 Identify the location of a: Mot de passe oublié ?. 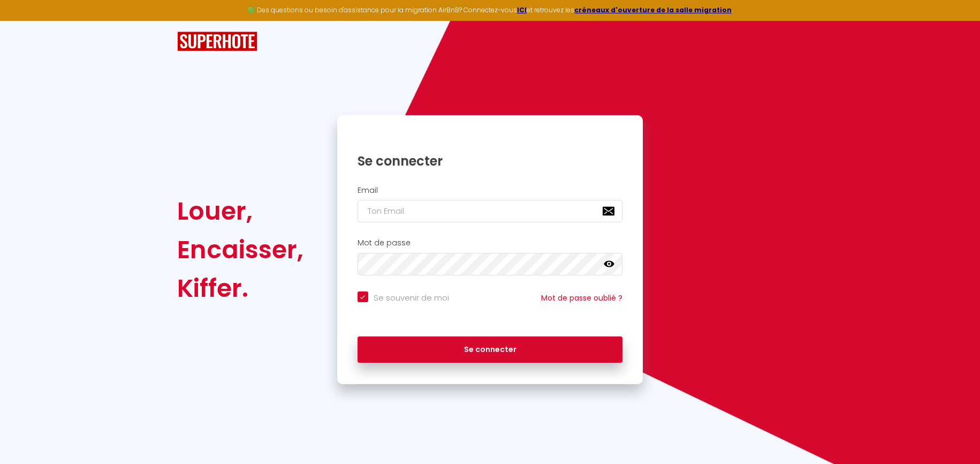
(582, 298).